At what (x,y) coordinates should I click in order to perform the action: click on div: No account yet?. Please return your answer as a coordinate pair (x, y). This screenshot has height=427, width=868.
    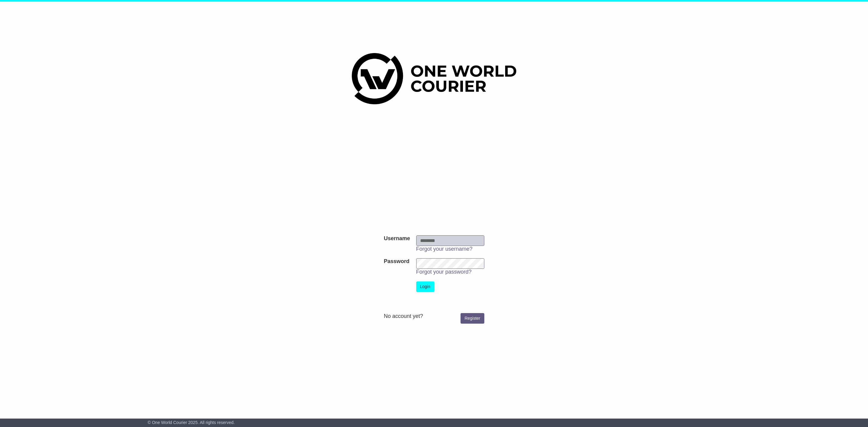
    Looking at the image, I should click on (434, 317).